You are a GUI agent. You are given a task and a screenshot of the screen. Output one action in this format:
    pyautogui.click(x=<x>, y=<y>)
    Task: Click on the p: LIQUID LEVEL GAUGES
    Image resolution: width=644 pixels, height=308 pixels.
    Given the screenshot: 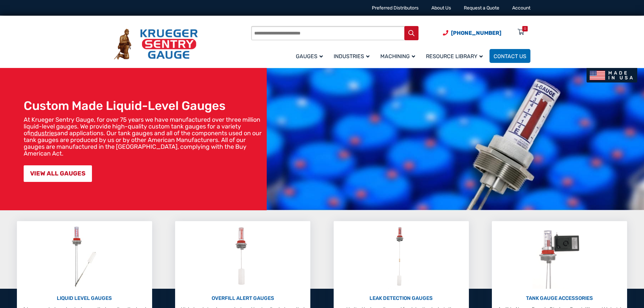 What is the action you would take?
    pyautogui.click(x=85, y=298)
    